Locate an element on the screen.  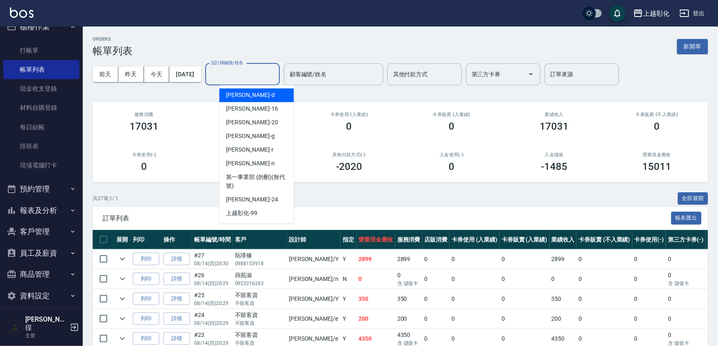
h2: 其他付款方式(-) is located at coordinates (349, 154).